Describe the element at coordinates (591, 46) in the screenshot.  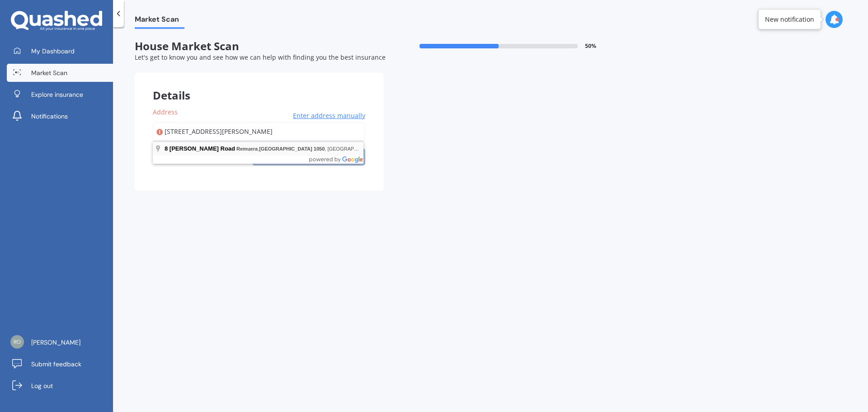
I see `span: 50 %` at that location.